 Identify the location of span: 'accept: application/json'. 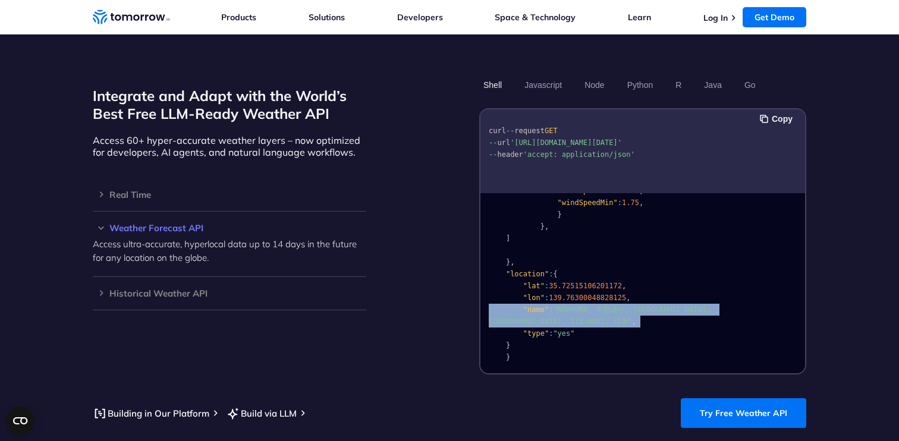
(579, 155).